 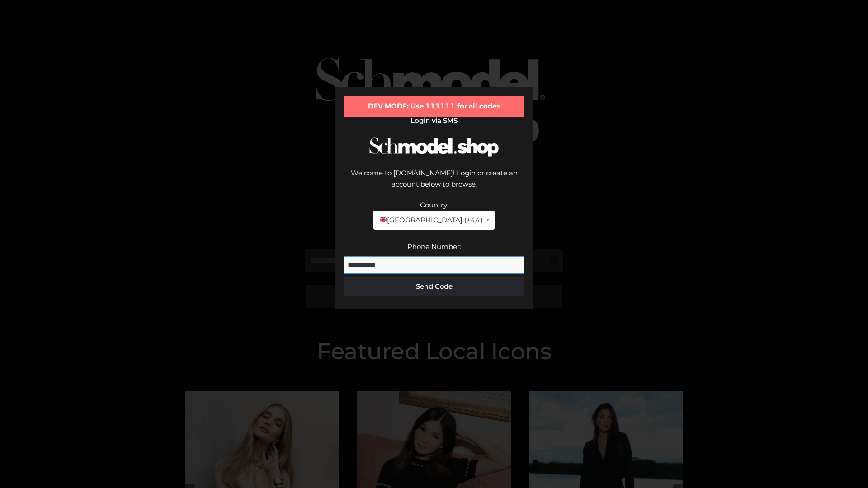 What do you see at coordinates (434, 106) in the screenshot?
I see `div: DEV MODE: Use 111111 for all codes` at bounding box center [434, 106].